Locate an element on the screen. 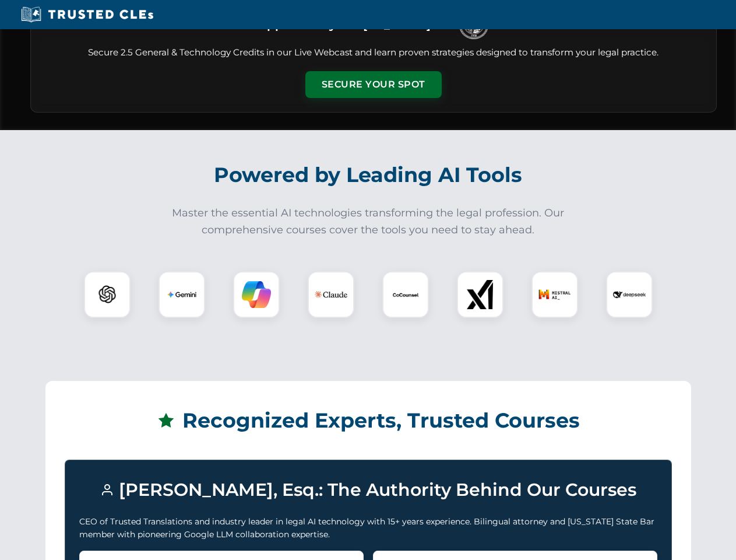 Image resolution: width=736 pixels, height=560 pixels. div: Copilot is located at coordinates (256, 295).